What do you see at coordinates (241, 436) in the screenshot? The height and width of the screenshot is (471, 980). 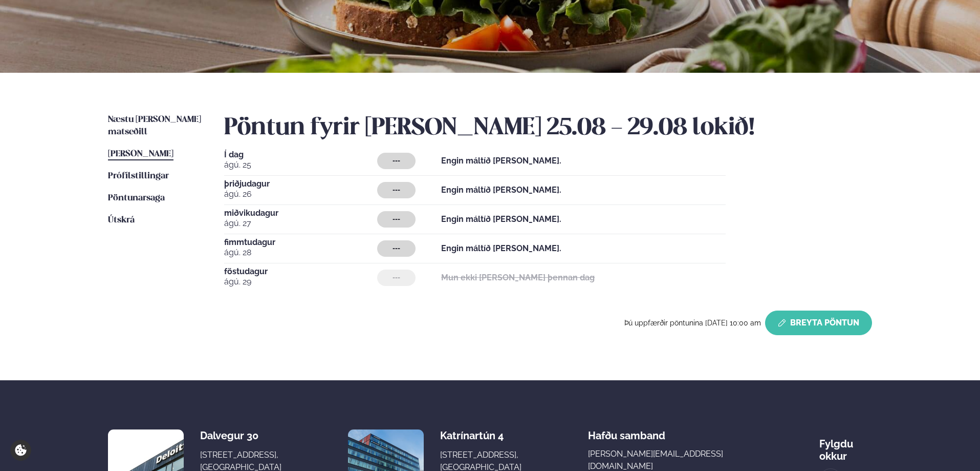 I see `div: Dalvegur 30` at bounding box center [241, 436].